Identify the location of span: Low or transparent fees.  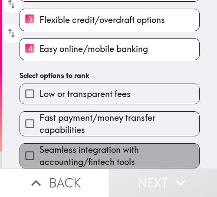
(85, 94).